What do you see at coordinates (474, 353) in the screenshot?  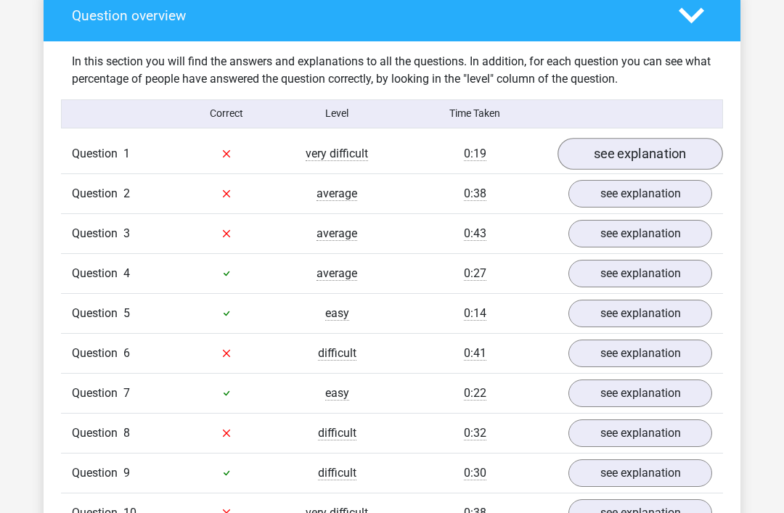 I see `span: 0:41` at bounding box center [474, 353].